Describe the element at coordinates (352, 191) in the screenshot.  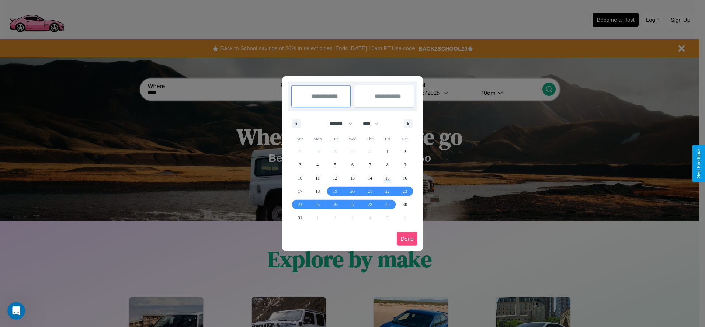
I see `span: 20` at that location.